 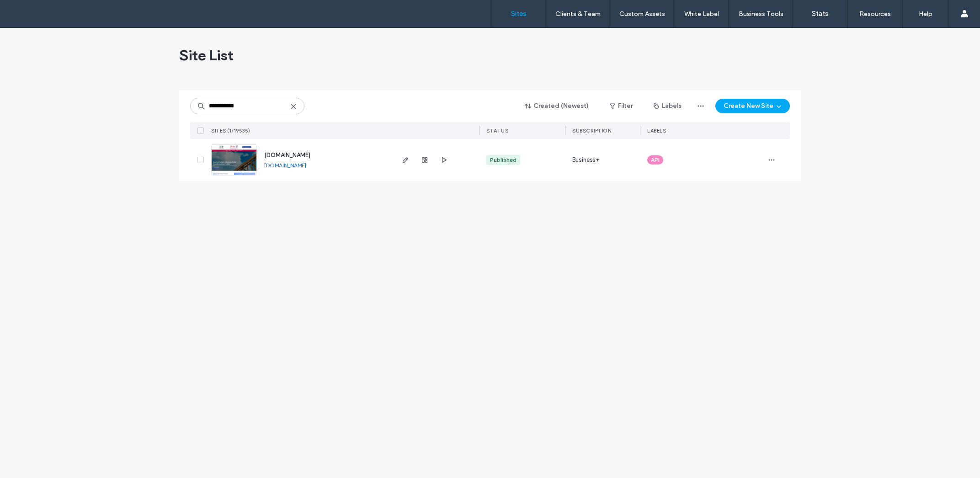 What do you see at coordinates (702, 14) in the screenshot?
I see `label: White Label` at bounding box center [702, 14].